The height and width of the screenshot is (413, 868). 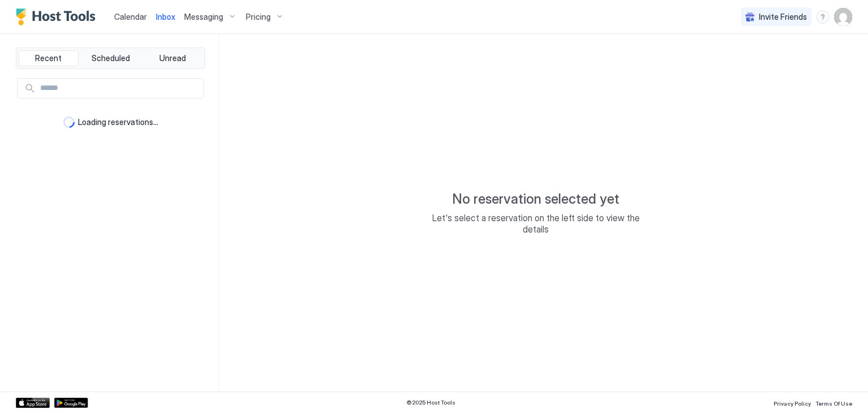 What do you see at coordinates (58, 17) in the screenshot?
I see `div: Host Tools Logo` at bounding box center [58, 17].